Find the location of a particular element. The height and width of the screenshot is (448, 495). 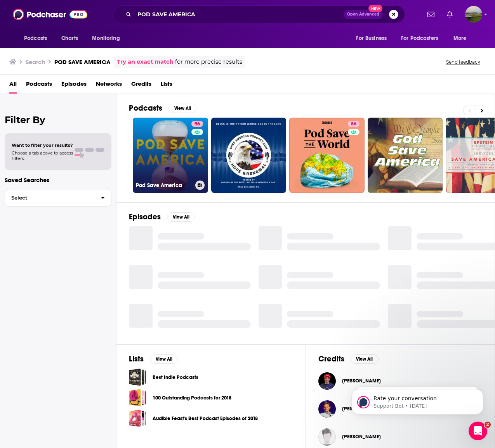

button: Open AdvancedNew is located at coordinates (364, 15).